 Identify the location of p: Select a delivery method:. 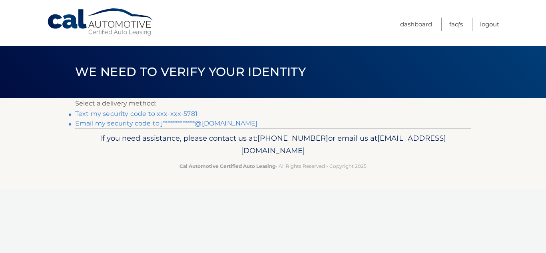
(273, 104).